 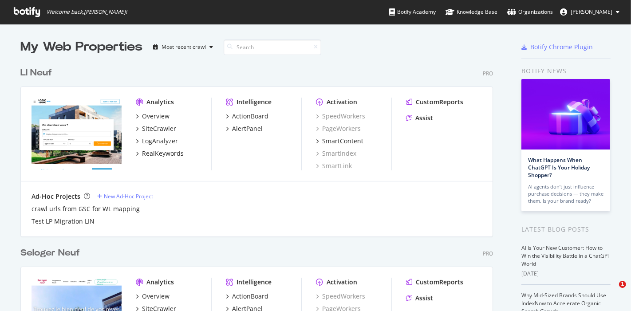 What do you see at coordinates (339, 141) in the screenshot?
I see `a: SmartContent` at bounding box center [339, 141].